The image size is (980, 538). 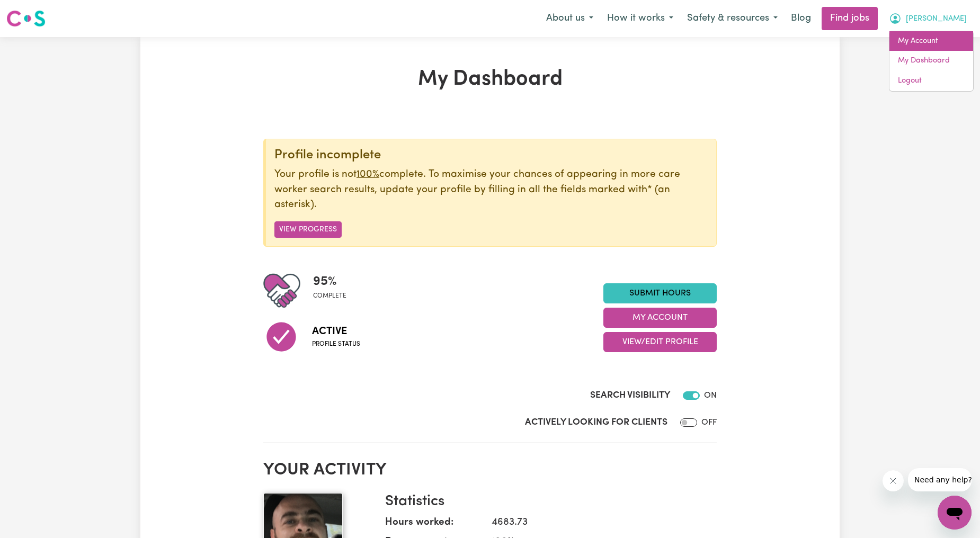 What do you see at coordinates (329, 296) in the screenshot?
I see `span: complete` at bounding box center [329, 296].